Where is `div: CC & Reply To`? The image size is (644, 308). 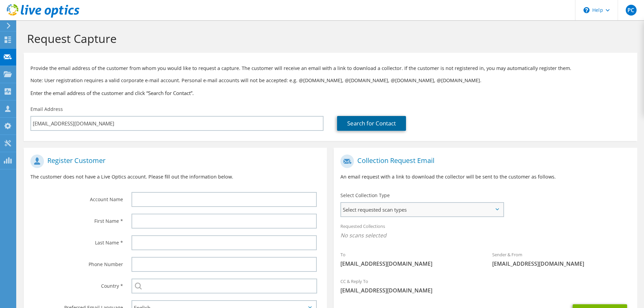
div: CC & Reply To is located at coordinates (485, 286).